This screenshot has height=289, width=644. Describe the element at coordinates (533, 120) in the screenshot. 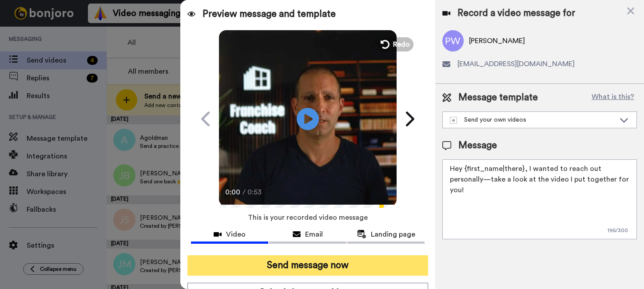

I see `div: Send your own videos` at that location.